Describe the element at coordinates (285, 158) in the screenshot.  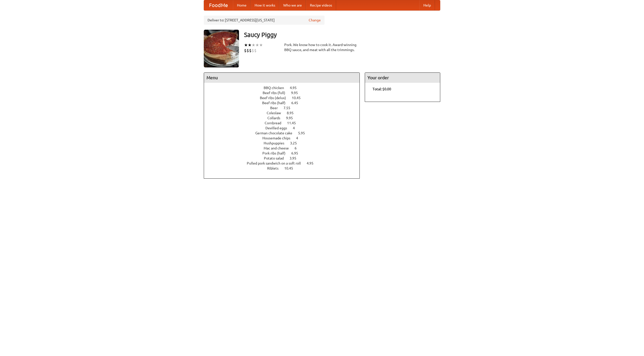
I see `a: Potato salad 3.95` at that location.